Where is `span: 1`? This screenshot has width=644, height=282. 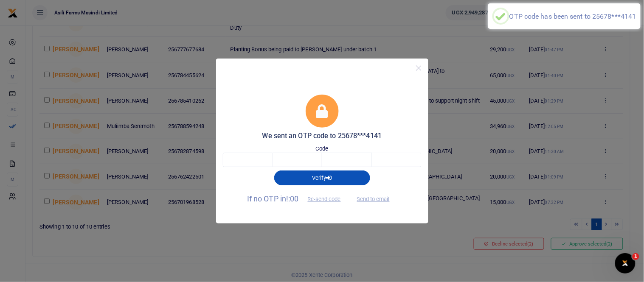
span: 1 is located at coordinates (636, 257).